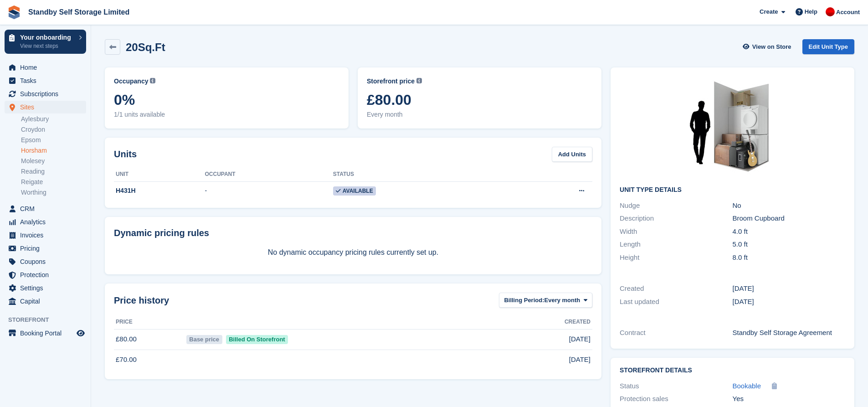  What do you see at coordinates (675, 288) in the screenshot?
I see `div: Created` at bounding box center [675, 288].